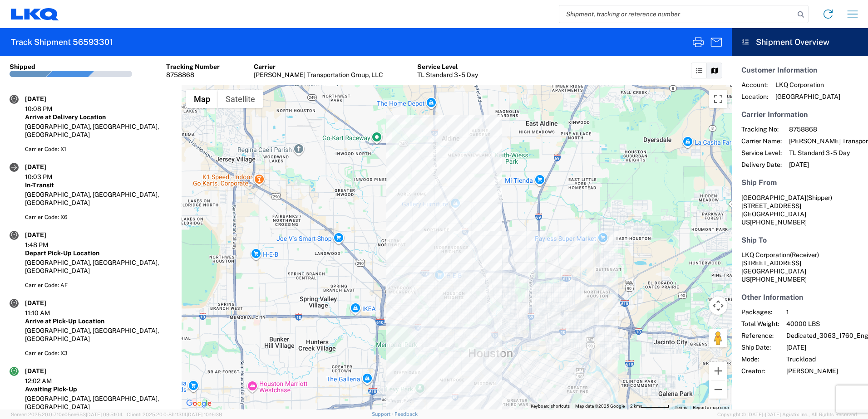 The height and width of the screenshot is (419, 868). I want to click on a: Support, so click(383, 415).